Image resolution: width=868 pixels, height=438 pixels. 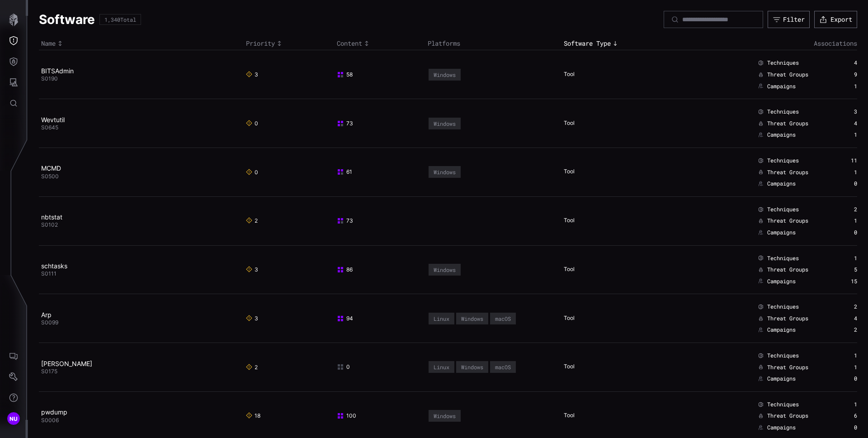 I want to click on div: Filter, so click(x=794, y=20).